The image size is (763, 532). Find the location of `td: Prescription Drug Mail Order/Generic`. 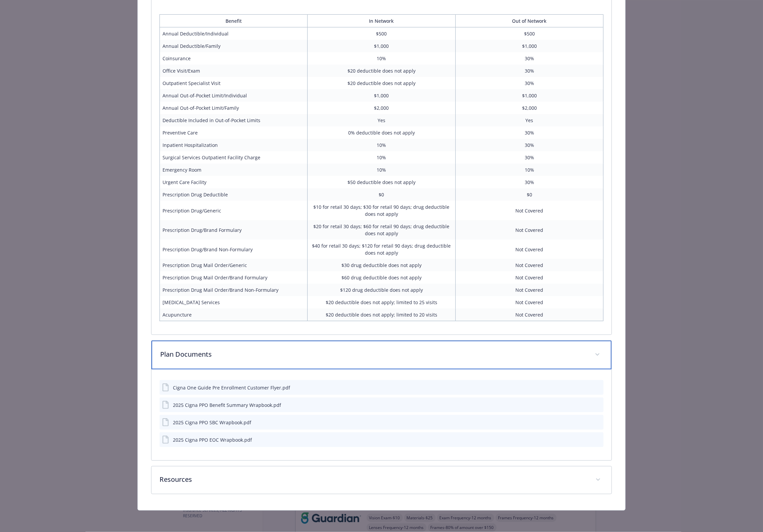

td: Prescription Drug Mail Order/Generic is located at coordinates (233, 265).